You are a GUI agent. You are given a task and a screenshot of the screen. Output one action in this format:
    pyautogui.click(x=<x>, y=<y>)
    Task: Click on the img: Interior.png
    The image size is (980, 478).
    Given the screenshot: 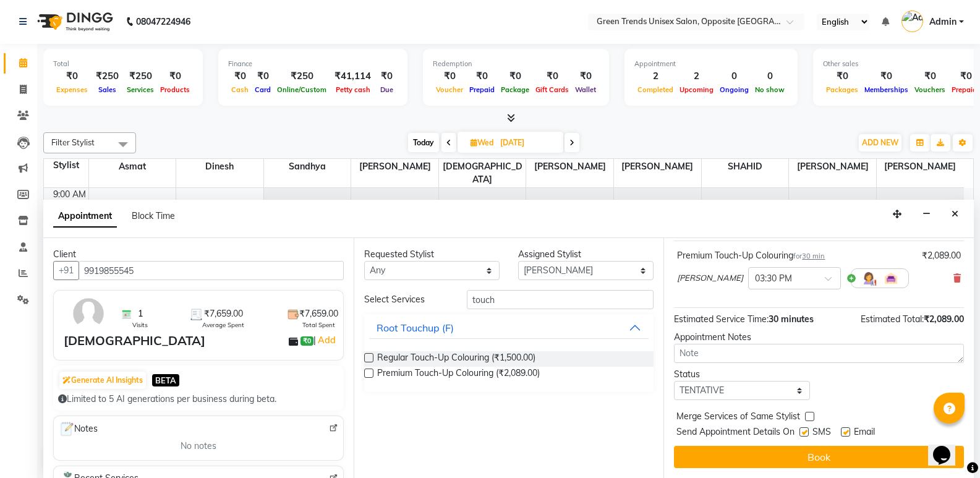 What is the action you would take?
    pyautogui.click(x=891, y=278)
    